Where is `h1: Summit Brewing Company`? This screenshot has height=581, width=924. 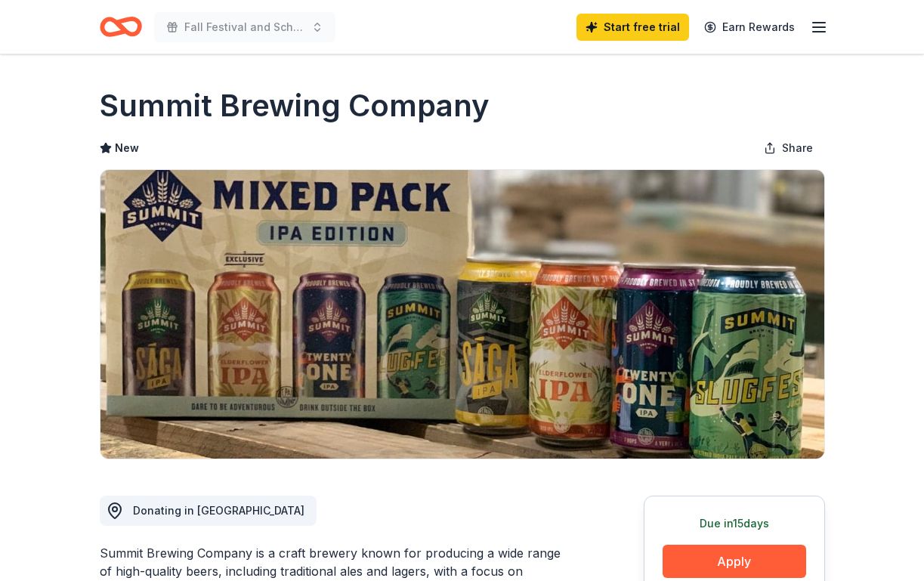 h1: Summit Brewing Company is located at coordinates (294, 106).